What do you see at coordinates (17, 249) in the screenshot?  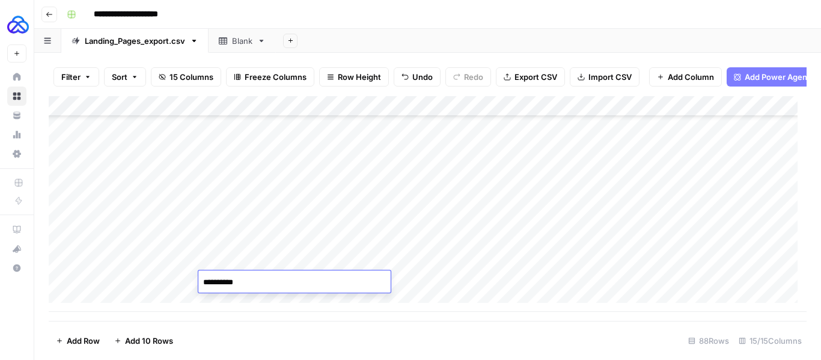 I see `div: What's new?` at bounding box center [17, 249].